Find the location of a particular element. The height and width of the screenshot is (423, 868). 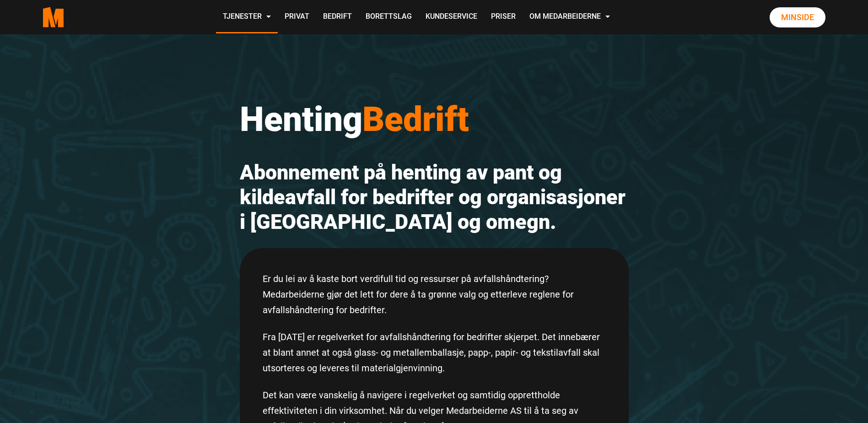

a: Om Medarbeiderne is located at coordinates (570, 17).